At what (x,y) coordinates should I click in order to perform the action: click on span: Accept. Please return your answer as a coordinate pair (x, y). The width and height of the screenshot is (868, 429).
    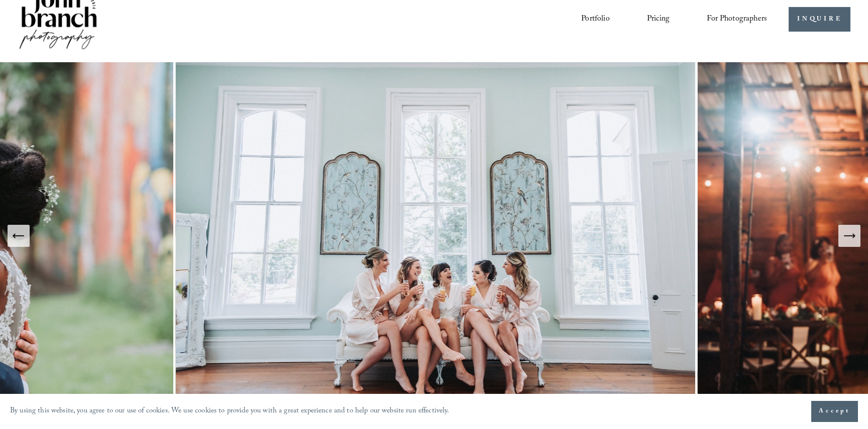
    Looking at the image, I should click on (834, 412).